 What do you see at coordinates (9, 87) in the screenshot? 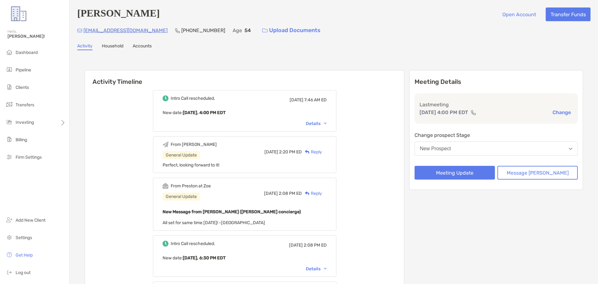
I see `img: clients icon` at bounding box center [9, 87].